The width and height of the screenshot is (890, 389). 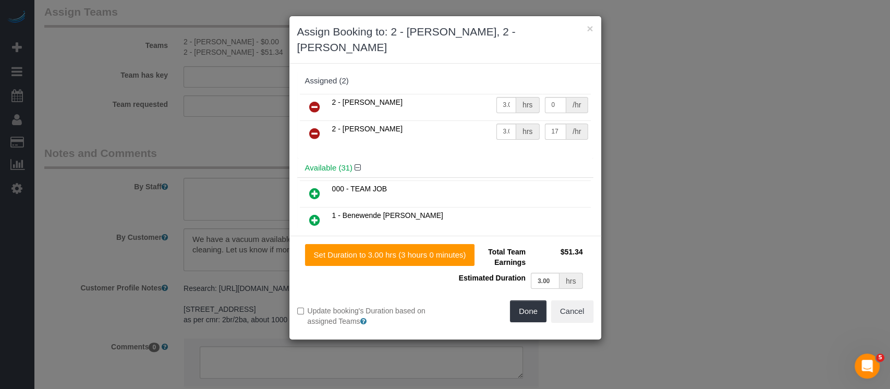 I want to click on td: Total Team Earnings, so click(x=491, y=257).